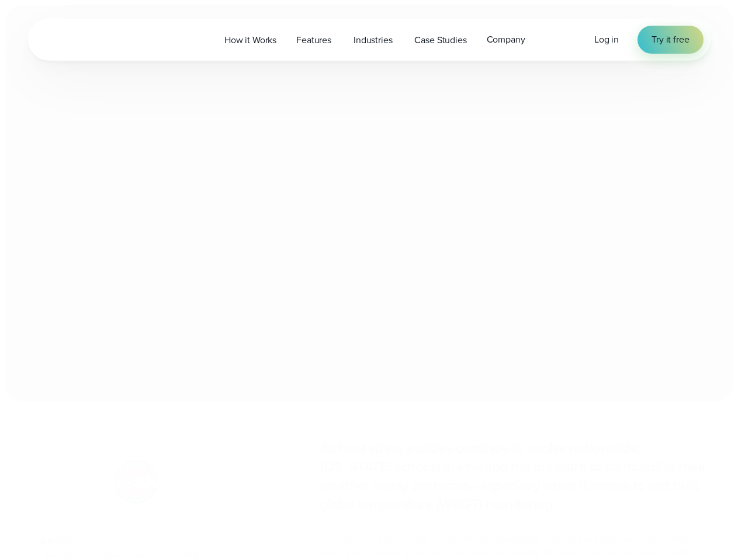 This screenshot has width=738, height=560. I want to click on span: Log in, so click(606, 39).